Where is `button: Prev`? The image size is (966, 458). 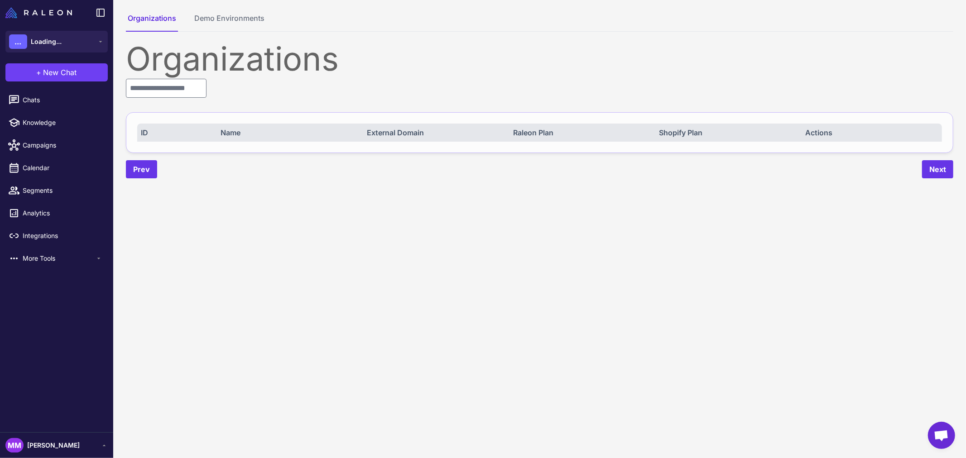 button: Prev is located at coordinates (141, 169).